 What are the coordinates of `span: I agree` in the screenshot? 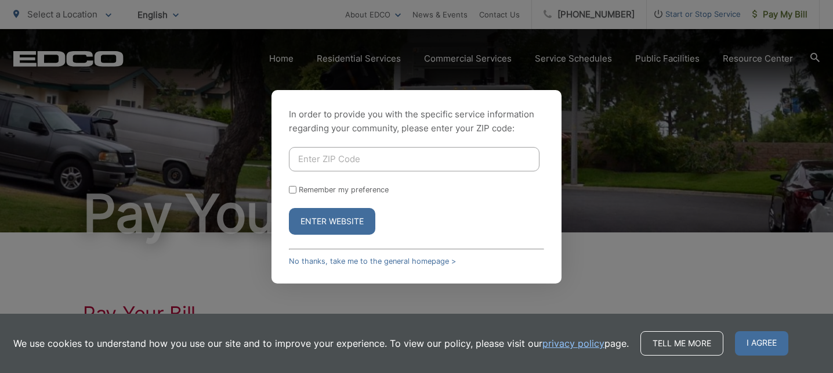 It's located at (762, 343).